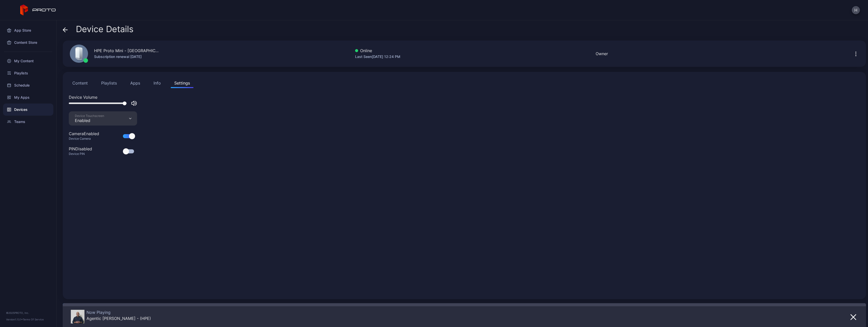 Image resolution: width=868 pixels, height=327 pixels. I want to click on div: Device Camera, so click(87, 139).